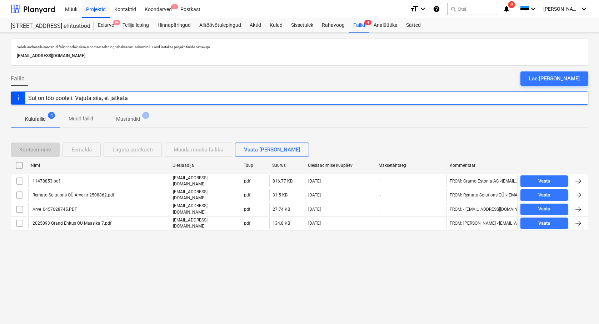  What do you see at coordinates (106, 25) in the screenshot?
I see `a: Eelarve9+` at bounding box center [106, 25].